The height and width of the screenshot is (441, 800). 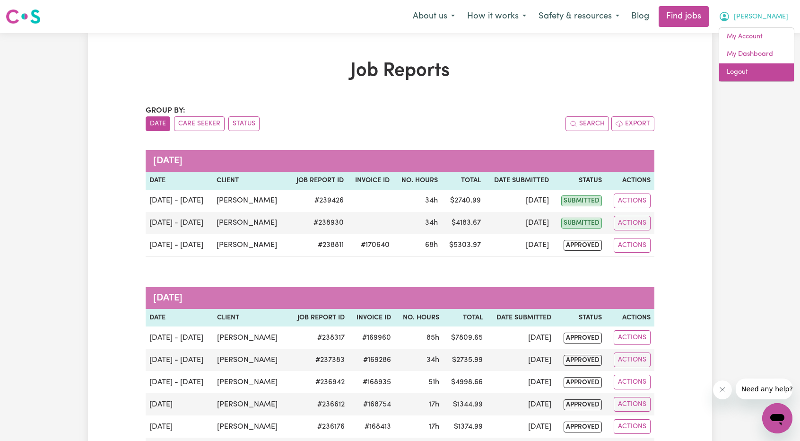 I want to click on img: Careseekers logo, so click(x=23, y=17).